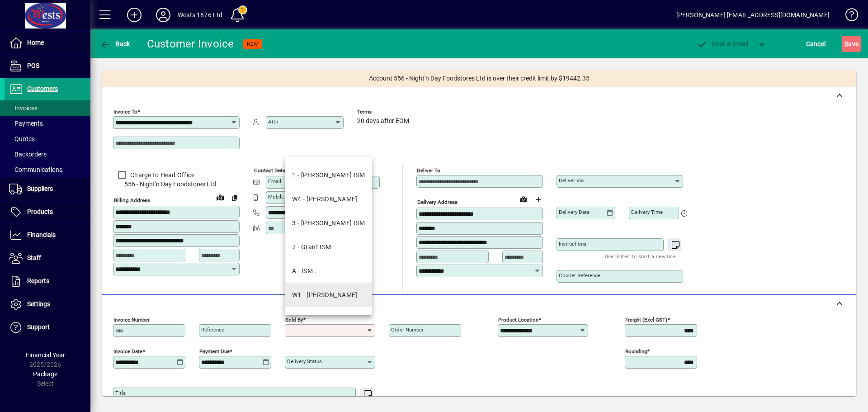  I want to click on div: A - ISM ., so click(304, 271).